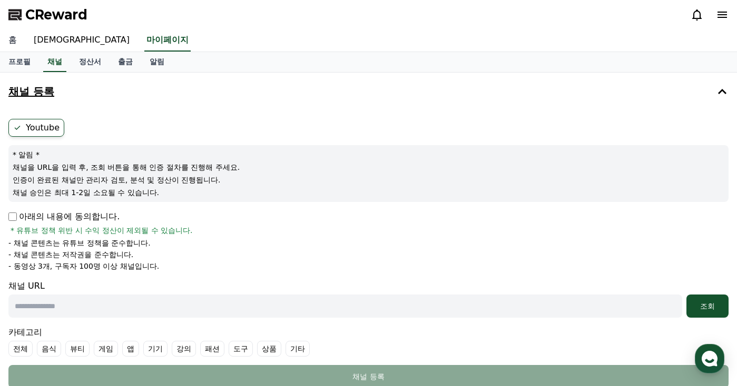 The height and width of the screenshot is (386, 737). Describe the element at coordinates (368, 180) in the screenshot. I see `p: 인증이 완료된 채널만 관리자 검토, 분석 및 정산이 진행됩니다.` at that location.